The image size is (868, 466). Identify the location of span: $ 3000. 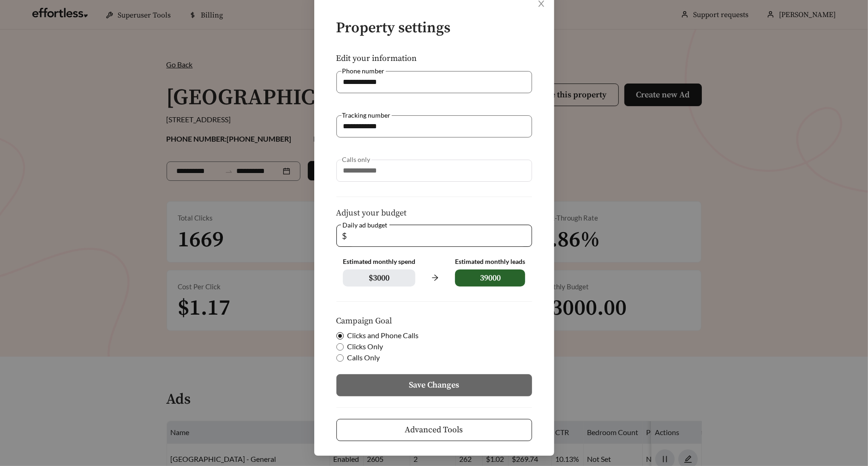
(379, 278).